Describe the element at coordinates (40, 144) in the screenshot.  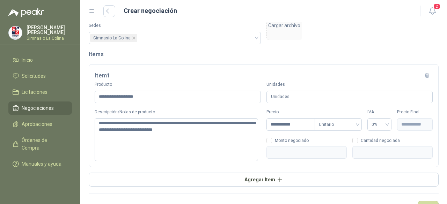
I see `a: Órdenes de Compra` at that location.